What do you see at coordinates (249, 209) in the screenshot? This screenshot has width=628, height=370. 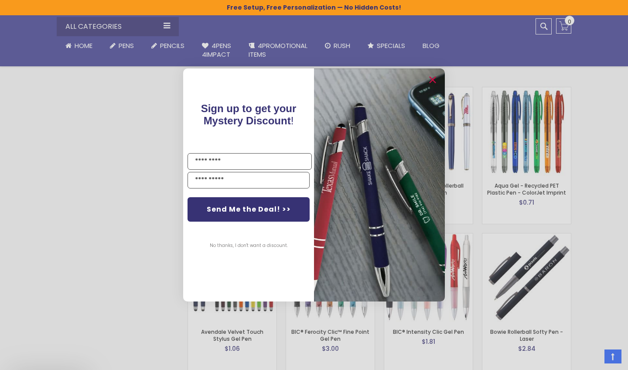 I see `button: Send Me the Deal! >>` at bounding box center [249, 209].